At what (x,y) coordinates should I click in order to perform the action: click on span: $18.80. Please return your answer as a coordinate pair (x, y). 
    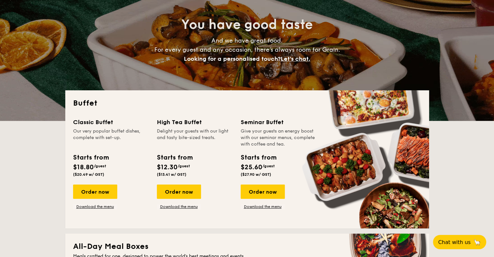
    Looking at the image, I should click on (83, 167).